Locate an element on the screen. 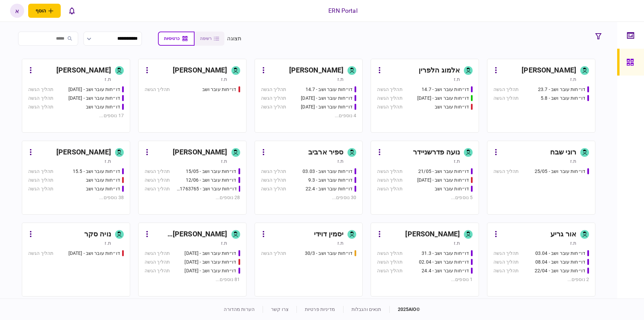  div: © 2025 AIO is located at coordinates (405, 309).